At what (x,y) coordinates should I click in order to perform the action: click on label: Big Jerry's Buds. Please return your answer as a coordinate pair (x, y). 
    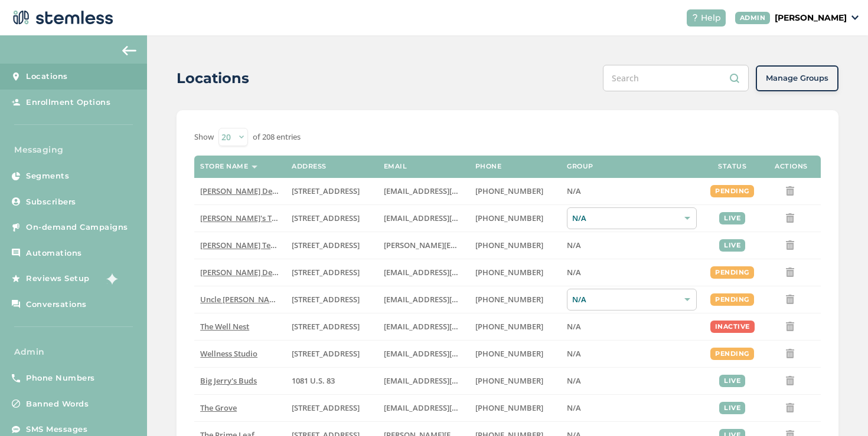
    Looking at the image, I should click on (240, 381).